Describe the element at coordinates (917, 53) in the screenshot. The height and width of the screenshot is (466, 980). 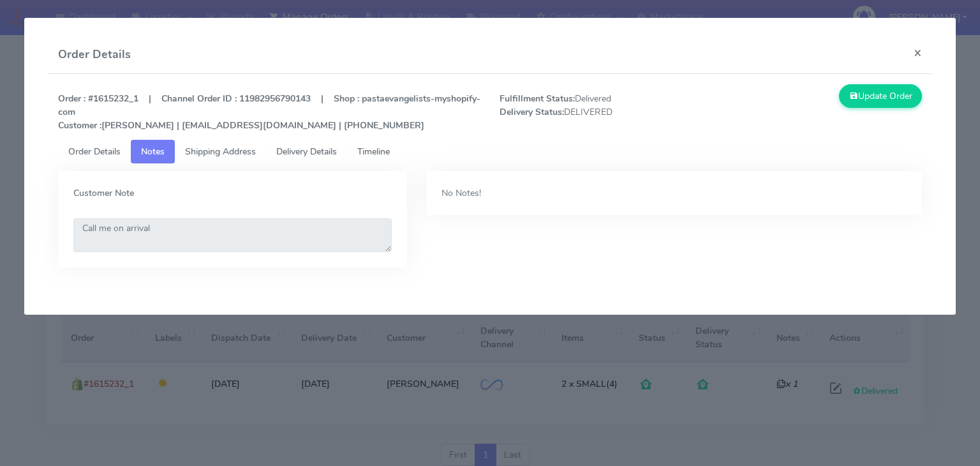
I see `button: Close` at that location.